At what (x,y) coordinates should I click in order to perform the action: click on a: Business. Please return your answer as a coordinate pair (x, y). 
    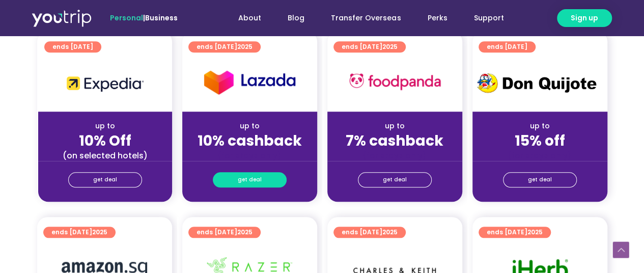
    Looking at the image, I should click on (161, 18).